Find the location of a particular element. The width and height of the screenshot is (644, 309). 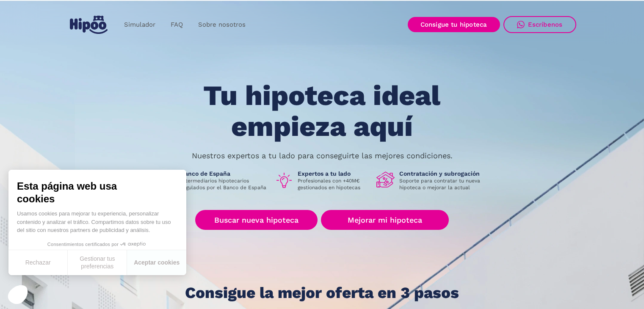

a: Consigue tu hipoteca is located at coordinates (454, 24).